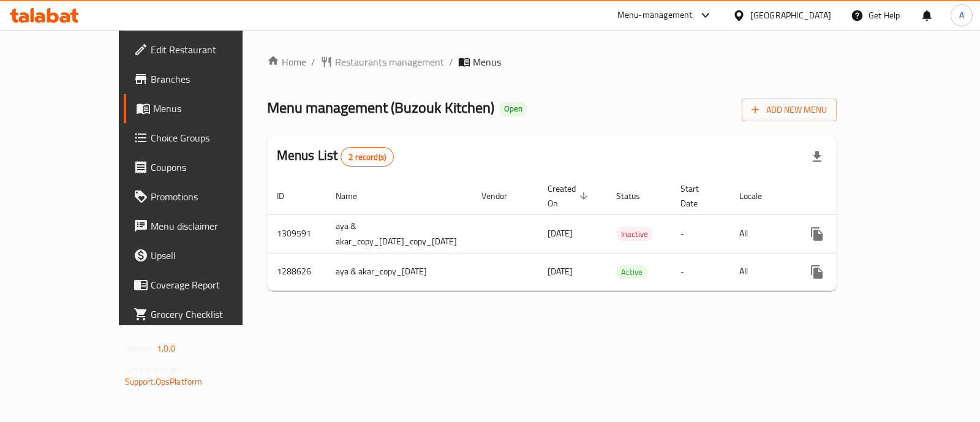  I want to click on span: Restaurants management, so click(390, 62).